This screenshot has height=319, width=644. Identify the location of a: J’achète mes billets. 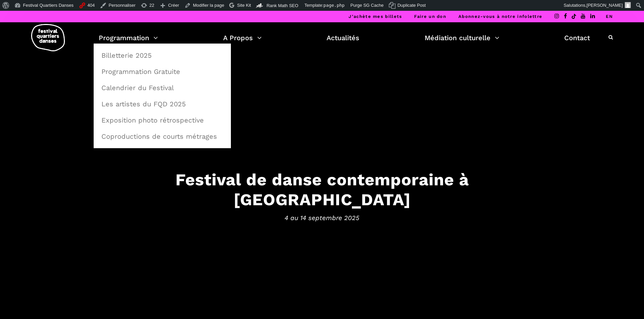
(375, 16).